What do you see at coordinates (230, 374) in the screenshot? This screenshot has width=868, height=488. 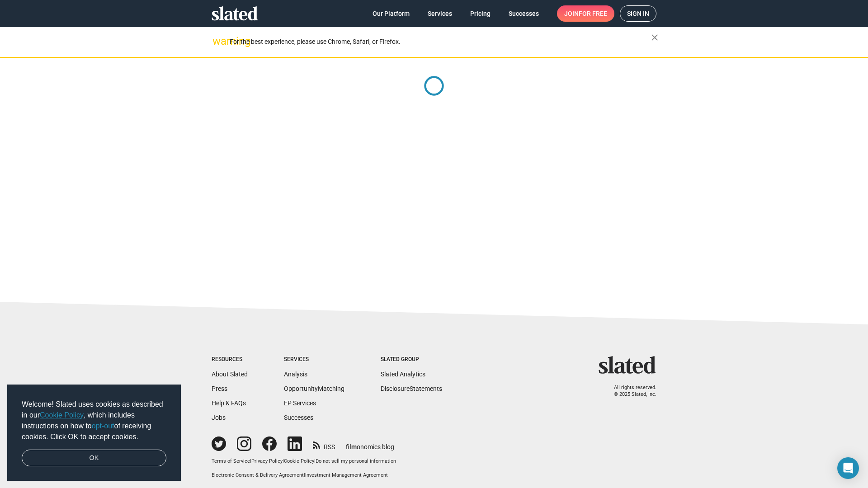 I see `a: About Slated` at bounding box center [230, 374].